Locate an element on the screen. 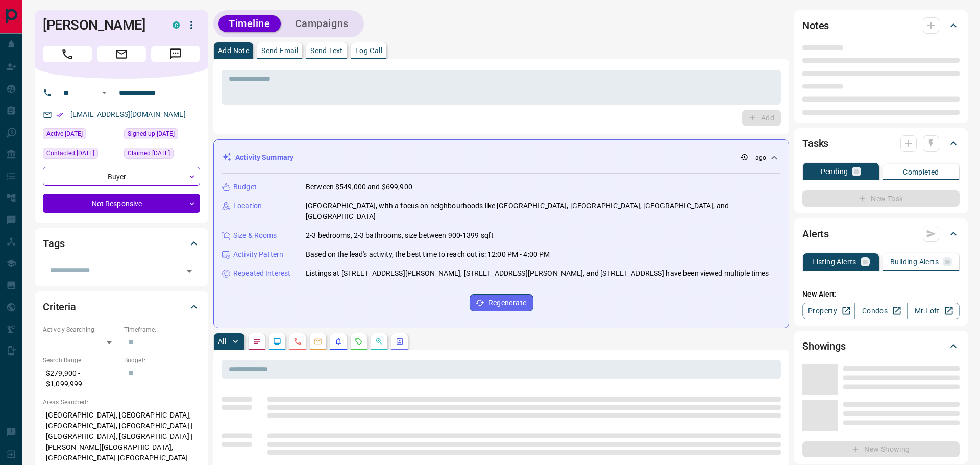 The height and width of the screenshot is (465, 980). p: -- ago is located at coordinates (758, 158).